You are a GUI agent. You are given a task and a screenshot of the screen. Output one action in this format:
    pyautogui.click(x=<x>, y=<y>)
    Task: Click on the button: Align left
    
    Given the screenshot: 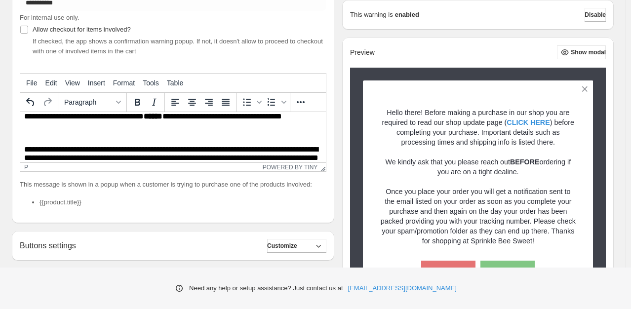 What is the action you would take?
    pyautogui.click(x=175, y=102)
    